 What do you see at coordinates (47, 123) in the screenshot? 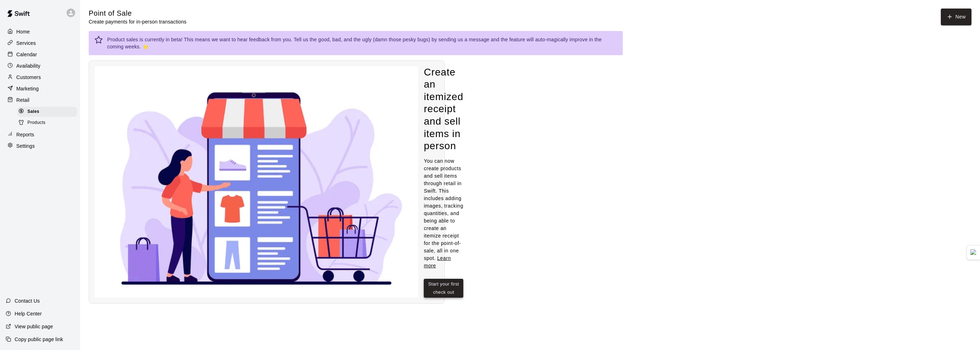
I see `div: Products` at bounding box center [47, 123].